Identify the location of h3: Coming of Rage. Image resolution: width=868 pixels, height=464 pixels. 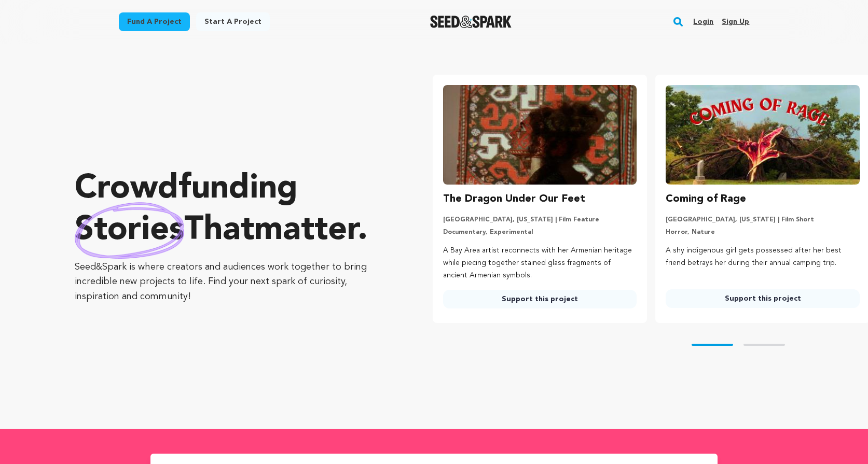
(706, 199).